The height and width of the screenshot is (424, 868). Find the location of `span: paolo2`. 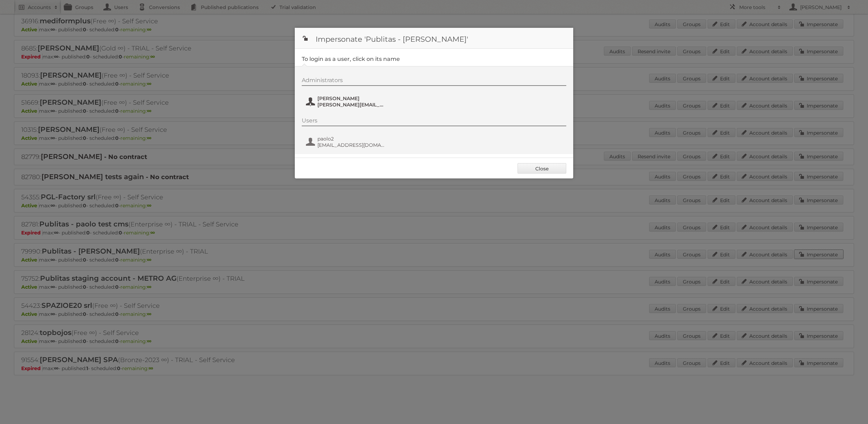

span: paolo2 is located at coordinates (351, 139).